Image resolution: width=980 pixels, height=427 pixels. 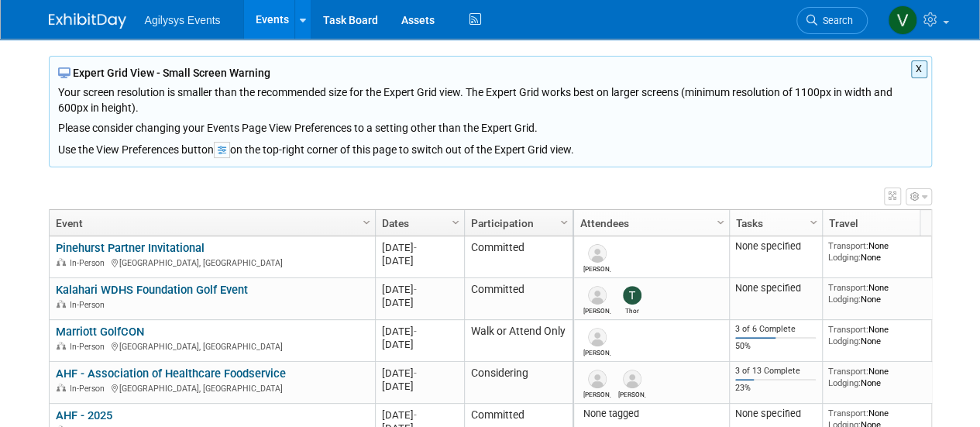 What do you see at coordinates (490, 107) in the screenshot?
I see `div: Your screen resolution is smaller than the recommended size for the Expert Grid view. The Expert ...` at bounding box center [490, 107].